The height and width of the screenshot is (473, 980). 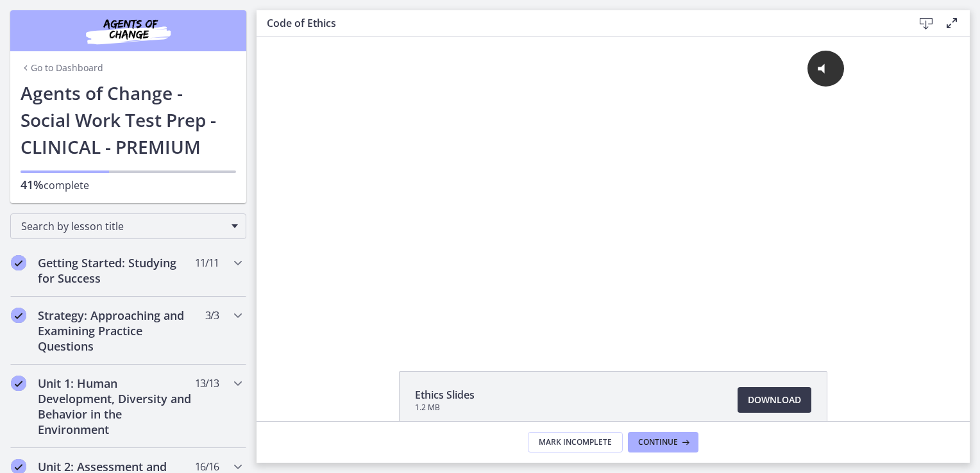 What do you see at coordinates (128, 227) in the screenshot?
I see `div: Search by lesson title` at bounding box center [128, 227].